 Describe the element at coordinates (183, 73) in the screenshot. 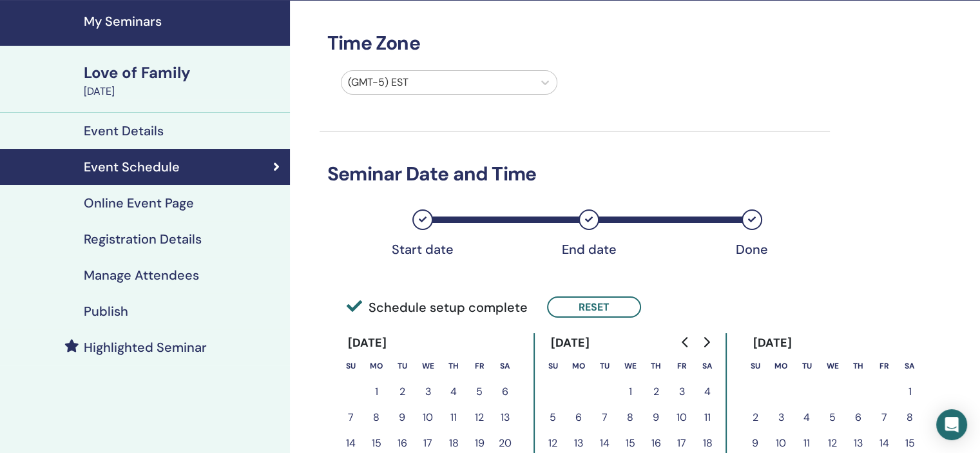

I see `div: Love of Family` at that location.